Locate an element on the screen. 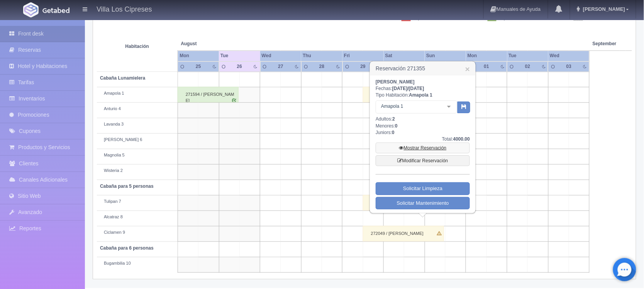  h4: Villa Los Cipreses is located at coordinates (124, 9).